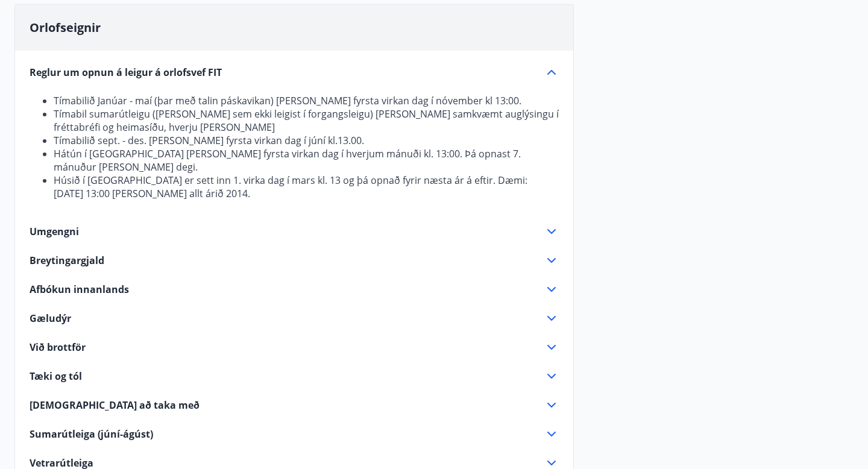 This screenshot has width=868, height=469. Describe the element at coordinates (91, 435) in the screenshot. I see `span: Sumarútleiga (júní-ágúst)` at that location.